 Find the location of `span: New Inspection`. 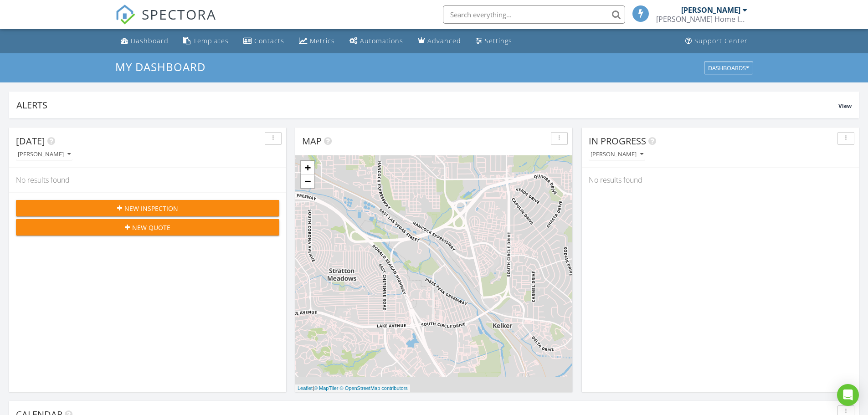

span: New Inspection is located at coordinates (151, 208).